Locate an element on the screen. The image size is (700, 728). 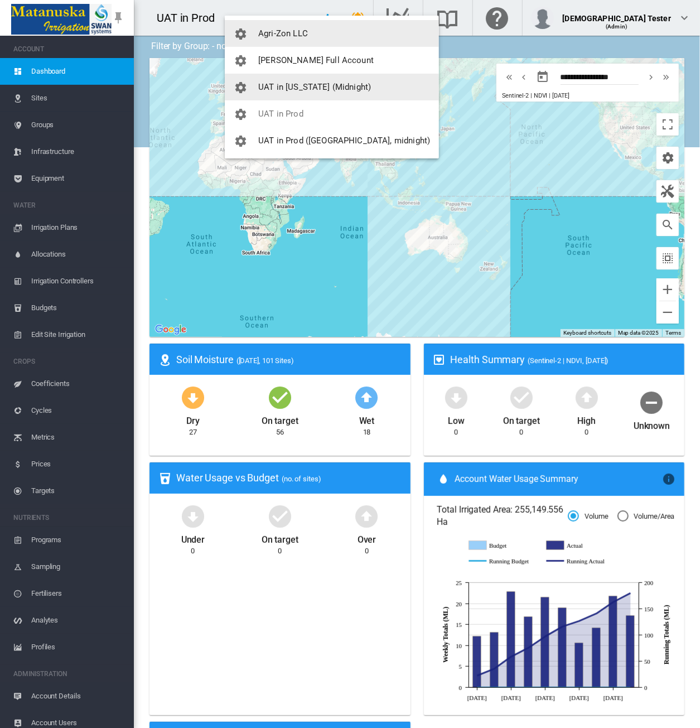
button: You have 'Admin' permissions to Agri-Zon LLC is located at coordinates (331, 34).